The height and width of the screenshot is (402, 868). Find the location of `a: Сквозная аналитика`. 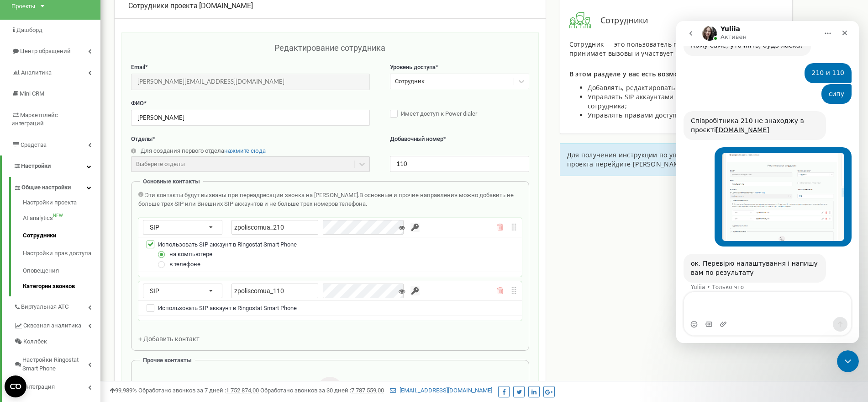

a: Сквозная аналитика is located at coordinates (57, 324).